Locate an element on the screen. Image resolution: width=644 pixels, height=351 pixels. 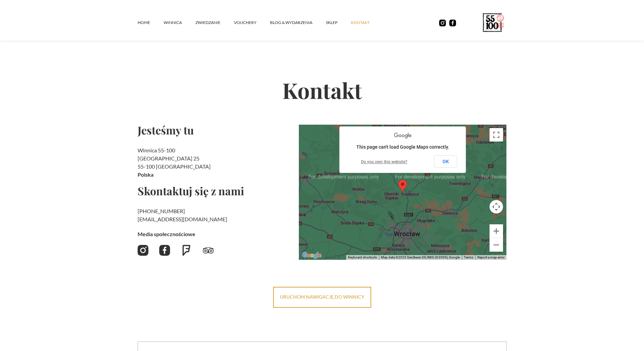
a: kontakt is located at coordinates (367, 22).